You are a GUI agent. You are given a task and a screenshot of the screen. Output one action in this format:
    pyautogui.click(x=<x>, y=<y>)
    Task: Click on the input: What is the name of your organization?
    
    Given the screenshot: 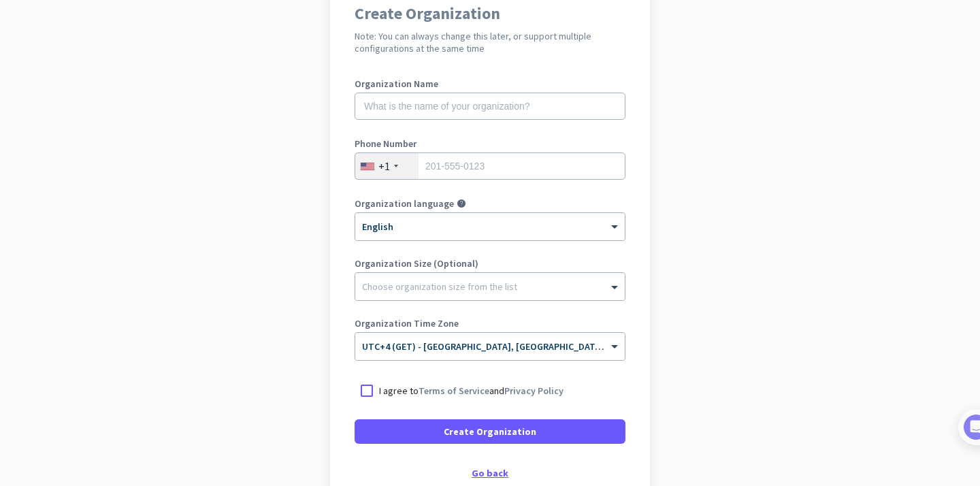 What is the action you would take?
    pyautogui.click(x=490, y=106)
    